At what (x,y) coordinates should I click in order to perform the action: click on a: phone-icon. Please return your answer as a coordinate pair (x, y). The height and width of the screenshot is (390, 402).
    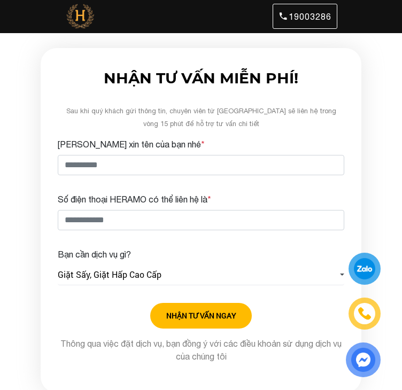
    Looking at the image, I should click on (365, 314).